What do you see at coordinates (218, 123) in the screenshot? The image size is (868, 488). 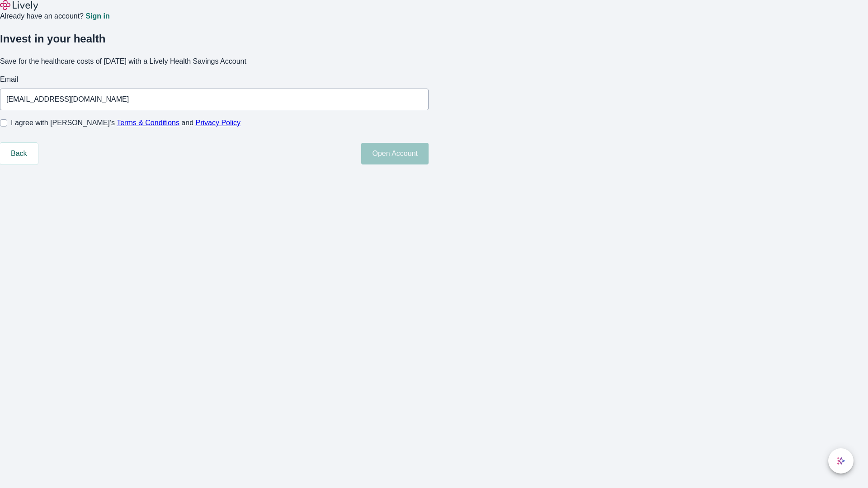 I see `a: Privacy Policy` at bounding box center [218, 123].